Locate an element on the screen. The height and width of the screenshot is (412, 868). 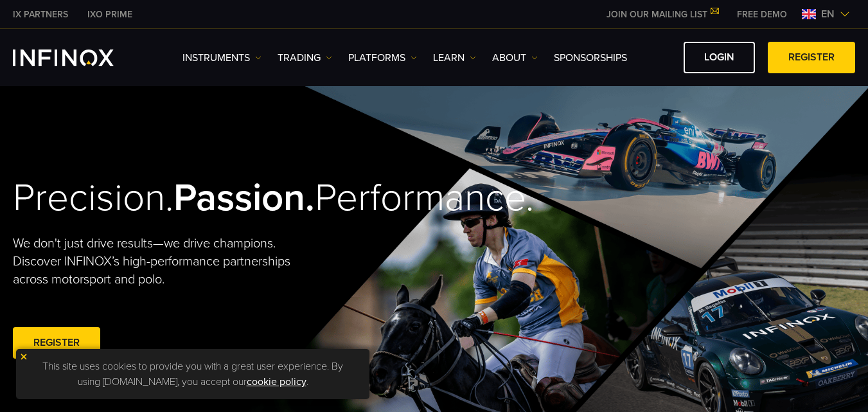
a: Learn is located at coordinates (455, 58).